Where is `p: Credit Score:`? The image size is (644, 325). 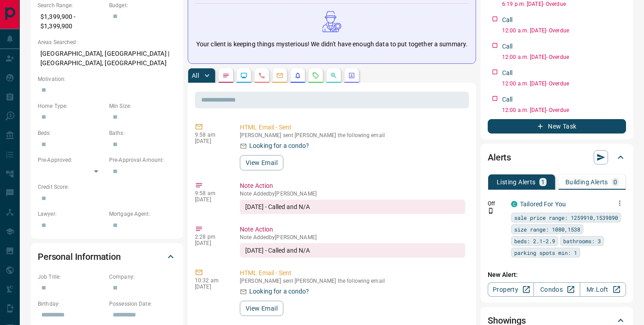 p: Credit Score: is located at coordinates (107, 187).